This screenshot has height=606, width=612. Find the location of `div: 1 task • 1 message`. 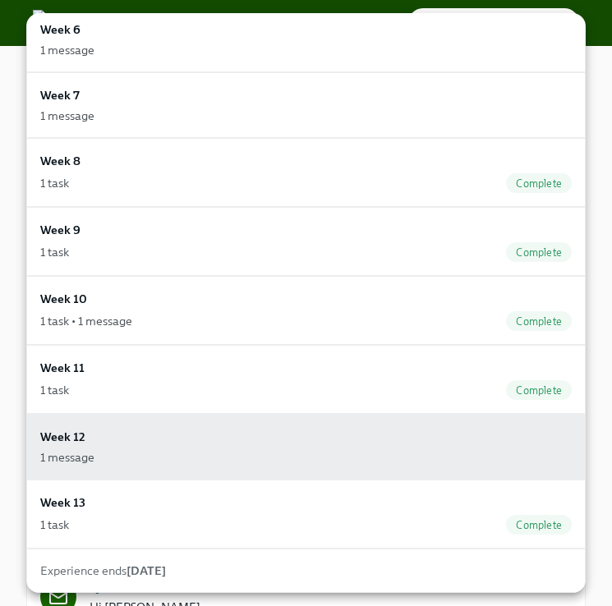

div: 1 task • 1 message is located at coordinates (86, 321).